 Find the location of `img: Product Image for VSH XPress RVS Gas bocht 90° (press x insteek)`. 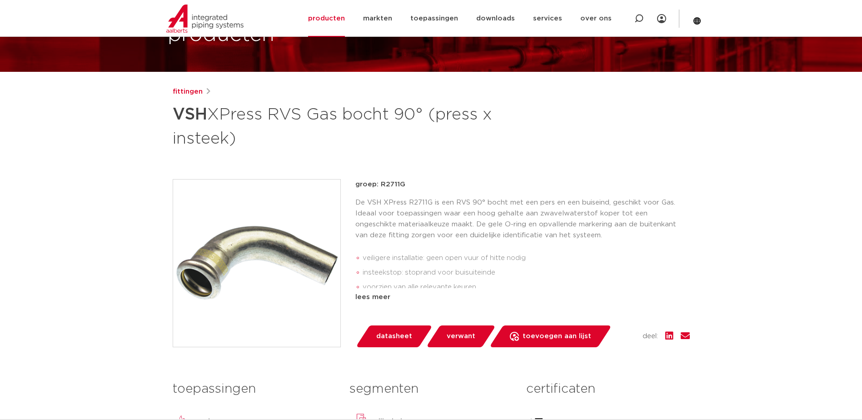

img: Product Image for VSH XPress RVS Gas bocht 90° (press x insteek) is located at coordinates (257, 263).